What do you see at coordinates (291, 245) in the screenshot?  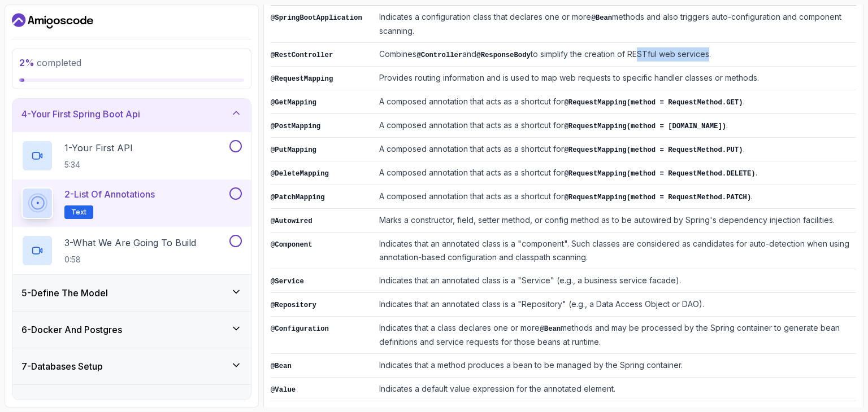 I see `code: @Component` at bounding box center [291, 245].